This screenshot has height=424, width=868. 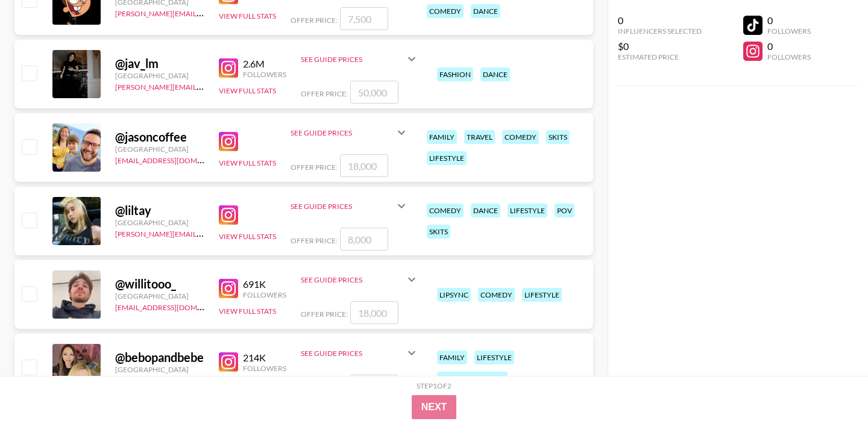 What do you see at coordinates (264, 285) in the screenshot?
I see `div: 691K` at bounding box center [264, 285].